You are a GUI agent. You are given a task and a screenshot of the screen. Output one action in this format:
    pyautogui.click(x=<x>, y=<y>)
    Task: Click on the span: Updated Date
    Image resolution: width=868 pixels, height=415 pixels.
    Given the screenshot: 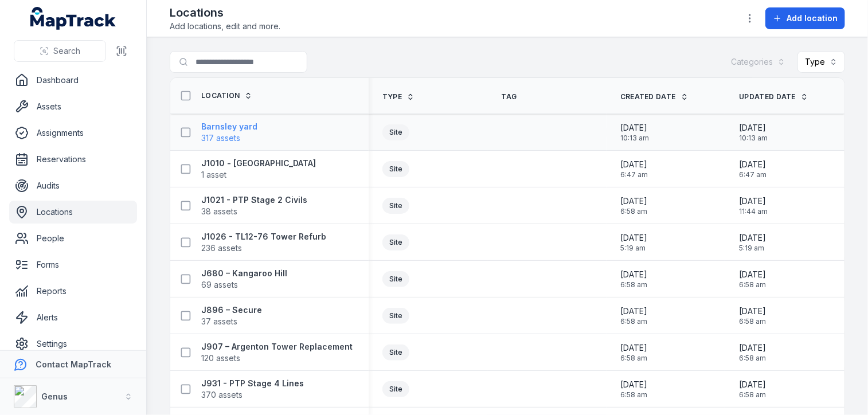 What is the action you would take?
    pyautogui.click(x=768, y=97)
    